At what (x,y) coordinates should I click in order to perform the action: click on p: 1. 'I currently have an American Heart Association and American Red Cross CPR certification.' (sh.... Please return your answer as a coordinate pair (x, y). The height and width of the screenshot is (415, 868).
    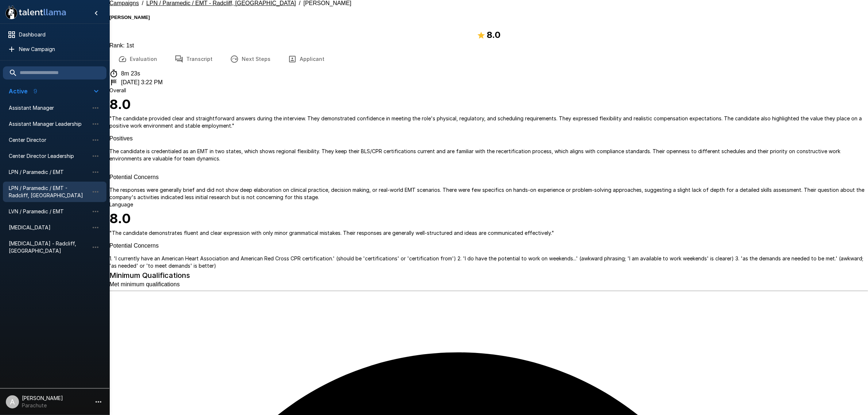
    Looking at the image, I should click on (488, 262).